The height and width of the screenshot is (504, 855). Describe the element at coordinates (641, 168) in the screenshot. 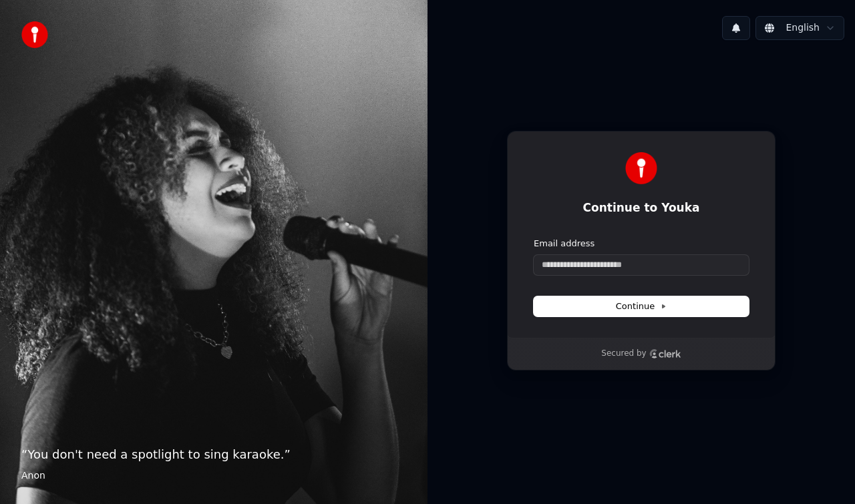

I see `img: Youka` at that location.